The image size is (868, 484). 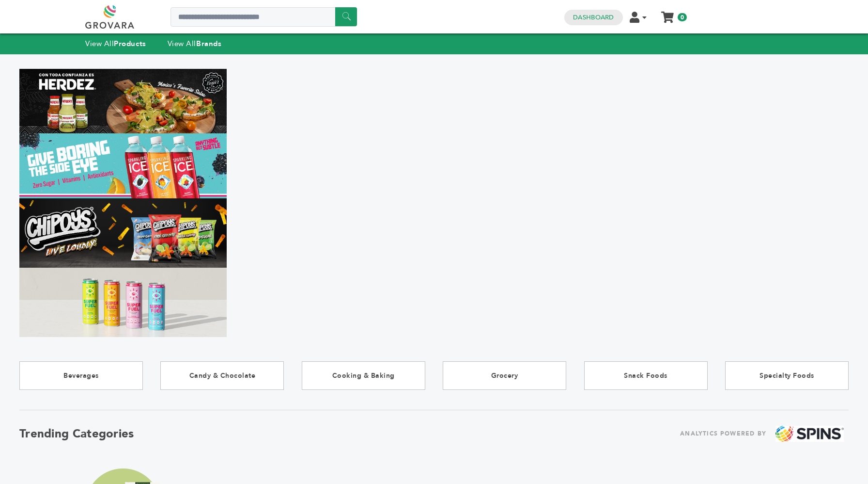 I want to click on strong: Brands, so click(x=209, y=44).